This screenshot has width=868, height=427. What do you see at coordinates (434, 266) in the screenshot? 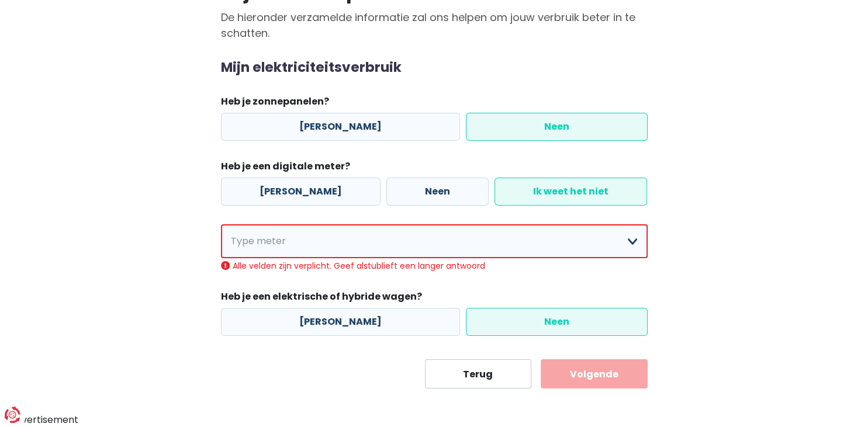
I see `div: Alle velden zijn verplicht. Geef alstublieft een langer antwoord` at bounding box center [434, 266].